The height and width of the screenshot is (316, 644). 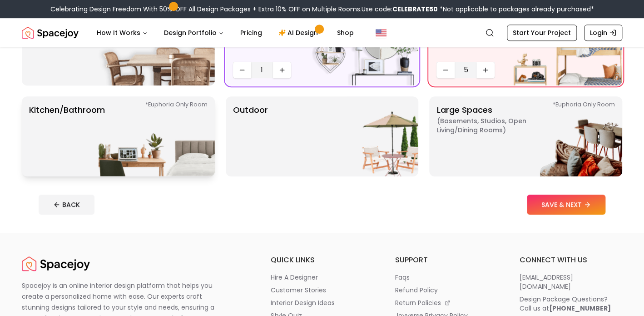 I want to click on a: interior design ideas, so click(x=322, y=303).